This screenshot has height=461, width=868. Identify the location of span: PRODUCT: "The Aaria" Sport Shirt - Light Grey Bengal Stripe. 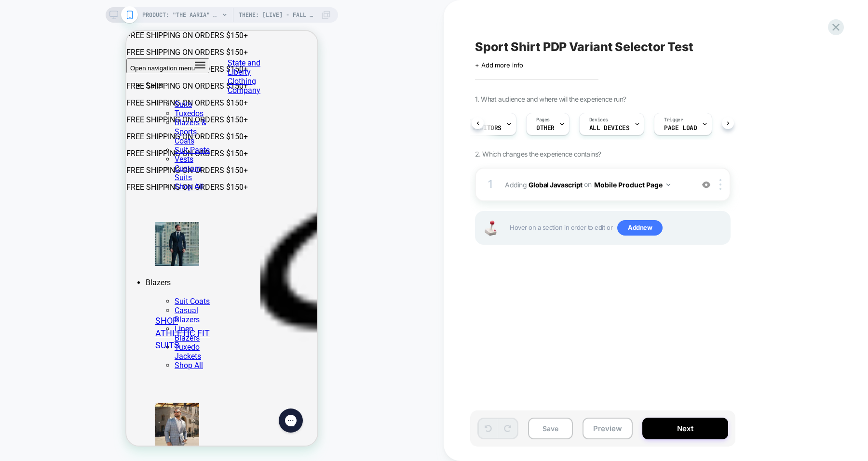
(181, 15).